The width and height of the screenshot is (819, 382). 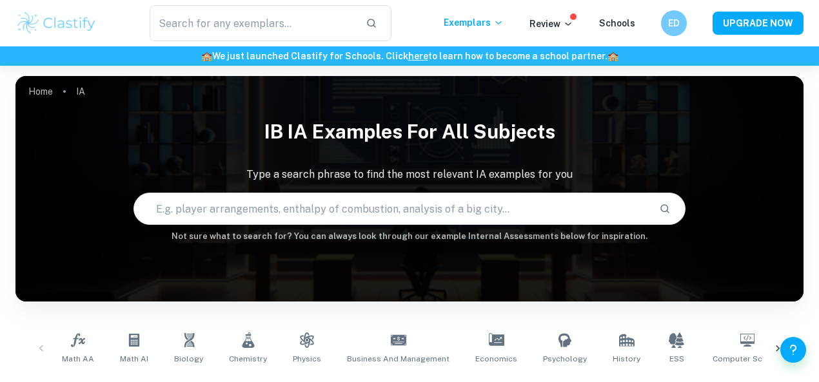 What do you see at coordinates (188, 359) in the screenshot?
I see `span: Biology` at bounding box center [188, 359].